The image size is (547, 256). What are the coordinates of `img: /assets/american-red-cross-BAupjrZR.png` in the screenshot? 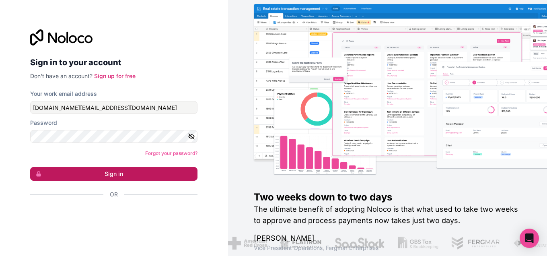 It's located at (247, 243).